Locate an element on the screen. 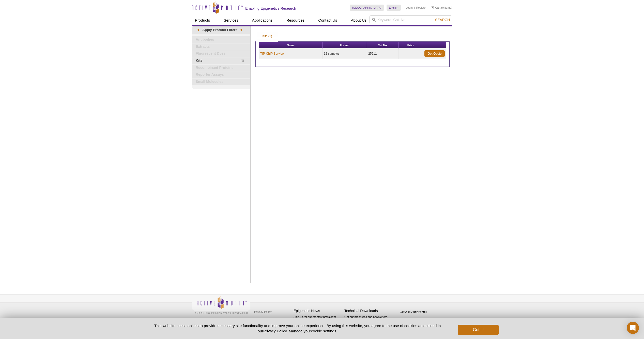 This screenshot has height=339, width=644. button: cookie settings is located at coordinates (323, 331).